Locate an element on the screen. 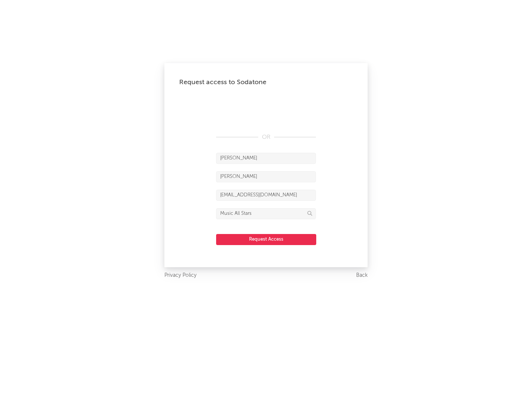 The image size is (532, 406). input: Email is located at coordinates (266, 195).